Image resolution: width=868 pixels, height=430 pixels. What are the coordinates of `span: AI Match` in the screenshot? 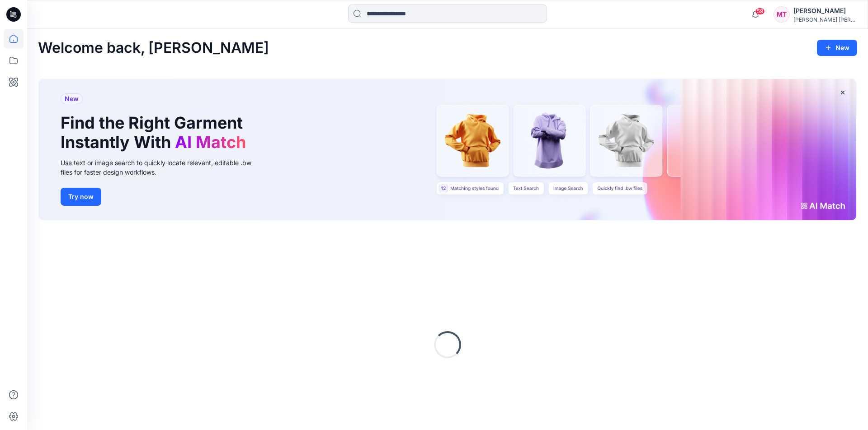 It's located at (210, 142).